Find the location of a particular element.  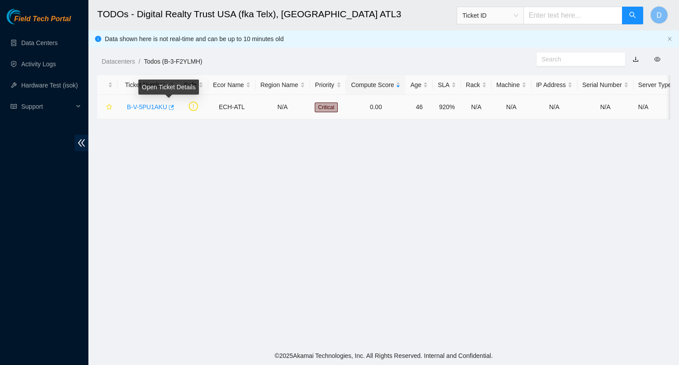

span: close is located at coordinates (670, 39).